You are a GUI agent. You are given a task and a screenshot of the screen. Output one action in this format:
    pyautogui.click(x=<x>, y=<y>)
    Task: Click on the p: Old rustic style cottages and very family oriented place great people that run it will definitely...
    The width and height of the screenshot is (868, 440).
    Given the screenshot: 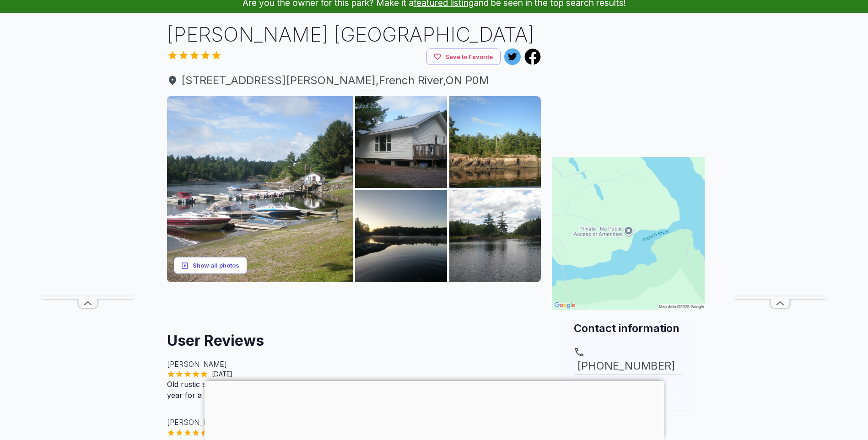 What is the action you would take?
    pyautogui.click(x=354, y=390)
    